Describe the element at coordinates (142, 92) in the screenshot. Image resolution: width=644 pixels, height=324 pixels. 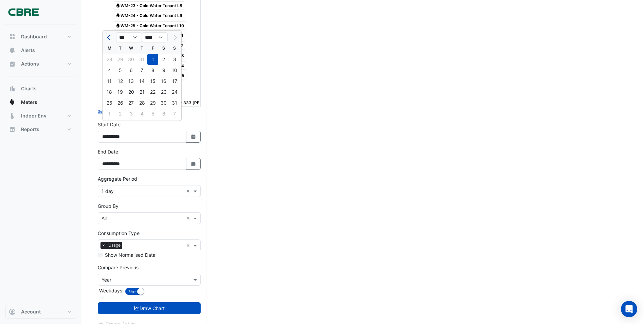
I see `div: Thursday, August 21, 2025` at that location.